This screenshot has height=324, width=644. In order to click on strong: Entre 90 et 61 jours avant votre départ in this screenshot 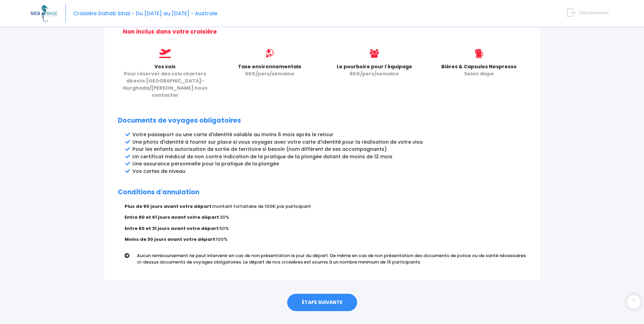, I will do `click(171, 217)`.